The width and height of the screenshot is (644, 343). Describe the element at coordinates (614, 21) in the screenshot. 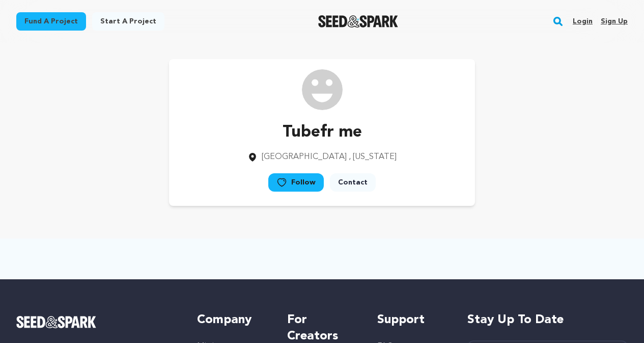

I see `a: Sign up` at that location.